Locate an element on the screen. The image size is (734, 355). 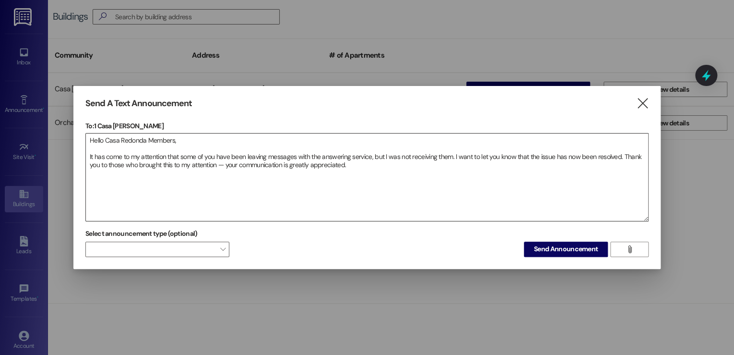
label: Select announcement type (optional) is located at coordinates (142, 233).